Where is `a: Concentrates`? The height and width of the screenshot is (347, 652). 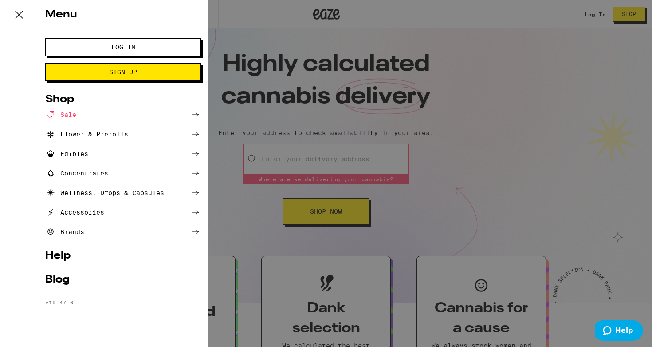 a: Concentrates is located at coordinates (123, 173).